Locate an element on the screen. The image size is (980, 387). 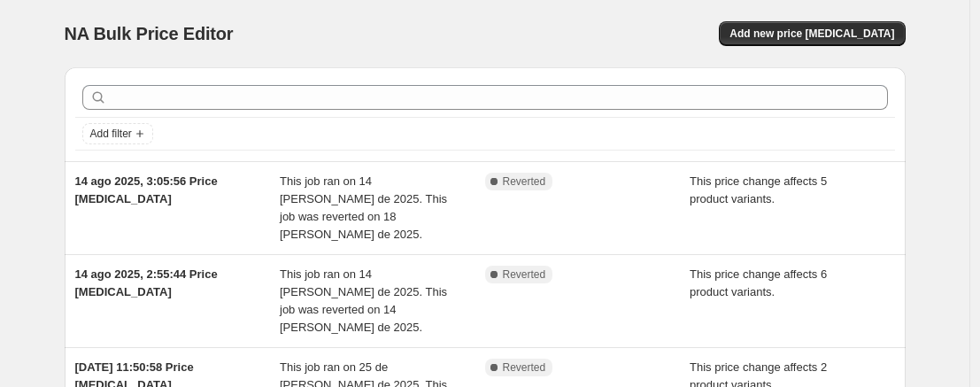
button: Add filter is located at coordinates (118, 133).